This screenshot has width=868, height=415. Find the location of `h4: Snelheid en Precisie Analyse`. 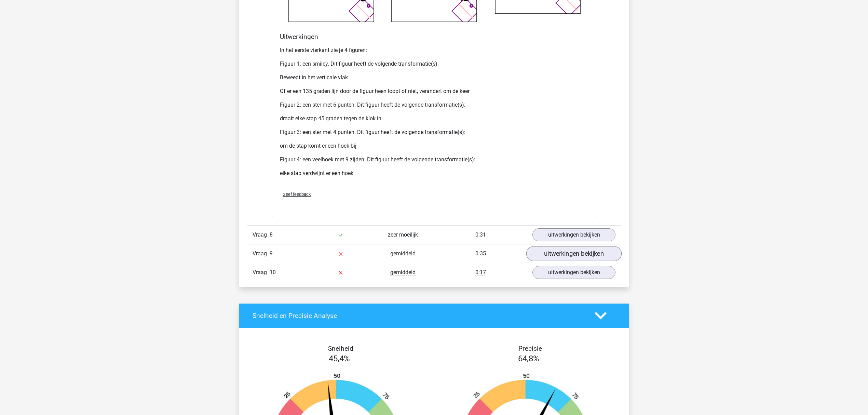

h4: Snelheid en Precisie Analyse is located at coordinates (418, 315).